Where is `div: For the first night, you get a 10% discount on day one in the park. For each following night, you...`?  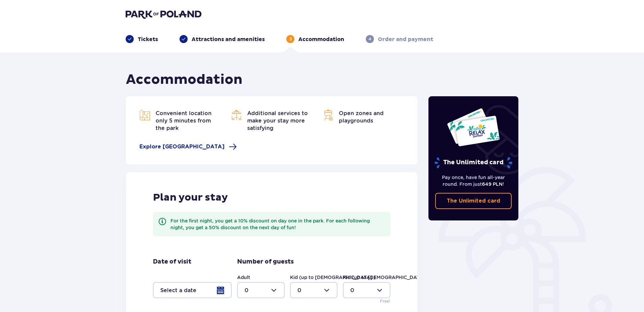 div: For the first night, you get a 10% discount on day one in the park. For each following night, you... is located at coordinates (277, 224).